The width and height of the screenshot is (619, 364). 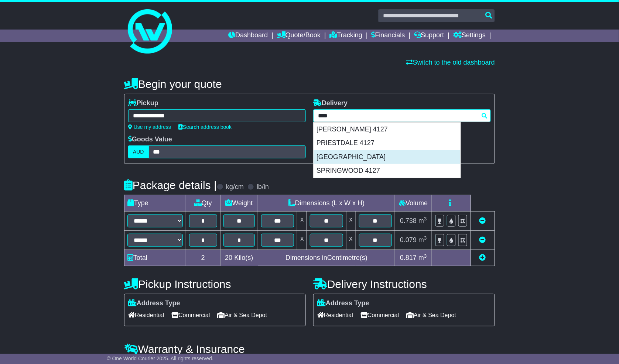 I want to click on span: 0.817, so click(x=408, y=257).